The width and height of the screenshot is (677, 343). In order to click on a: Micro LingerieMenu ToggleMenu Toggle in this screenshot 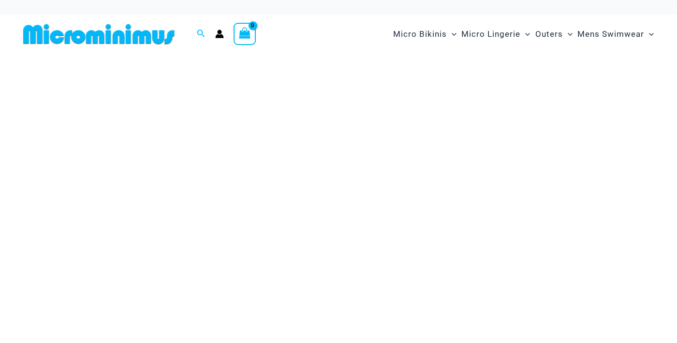, I will do `click(496, 34)`.